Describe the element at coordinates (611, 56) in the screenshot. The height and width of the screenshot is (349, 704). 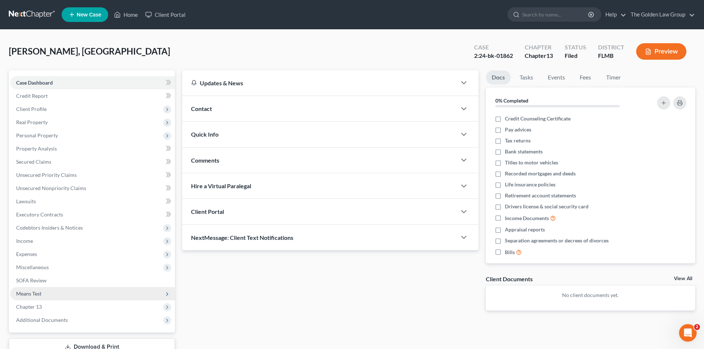
I see `div: FLMB` at that location.